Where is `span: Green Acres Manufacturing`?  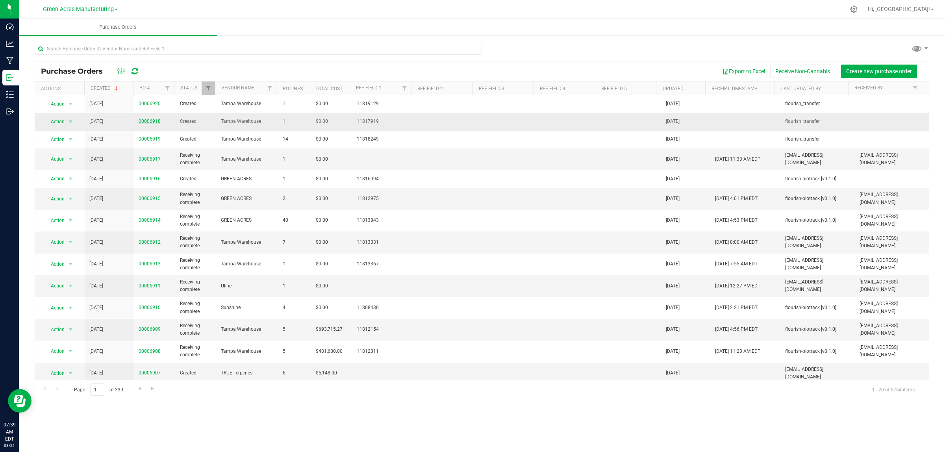
span: Green Acres Manufacturing is located at coordinates (78, 9).